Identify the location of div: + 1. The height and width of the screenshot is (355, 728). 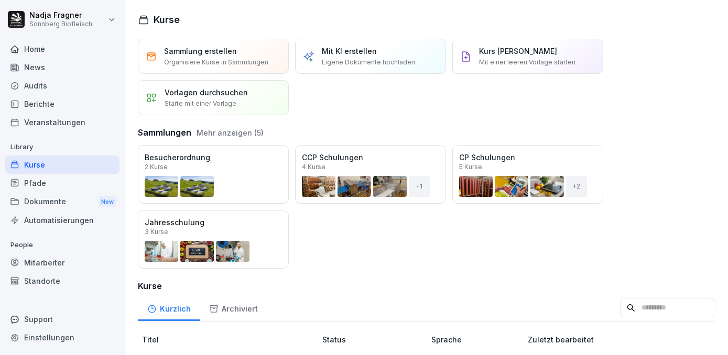
(419, 187).